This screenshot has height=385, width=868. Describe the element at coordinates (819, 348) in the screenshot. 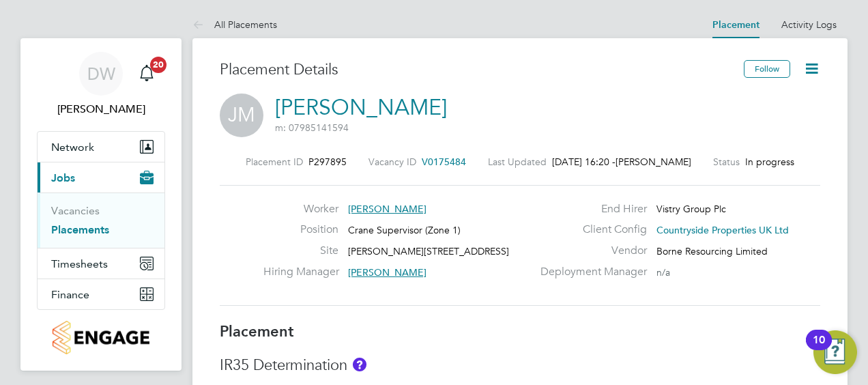

I see `div: 10` at that location.